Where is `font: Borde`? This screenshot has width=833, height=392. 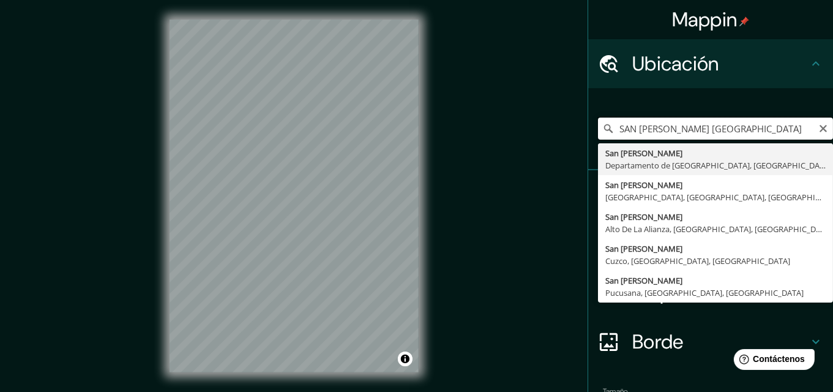
font: Borde is located at coordinates (658, 342).